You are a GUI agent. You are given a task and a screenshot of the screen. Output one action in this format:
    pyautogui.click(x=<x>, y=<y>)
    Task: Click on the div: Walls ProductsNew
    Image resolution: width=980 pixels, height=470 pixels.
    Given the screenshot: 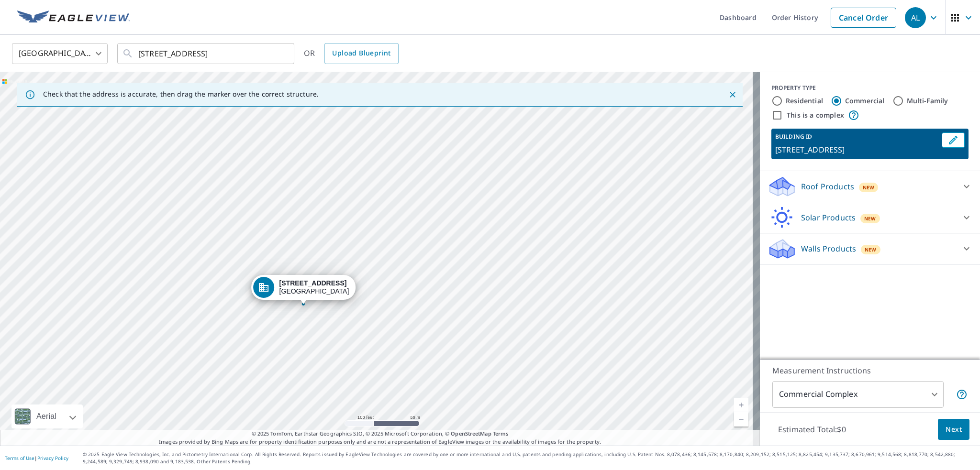 What is the action you would take?
    pyautogui.click(x=870, y=249)
    